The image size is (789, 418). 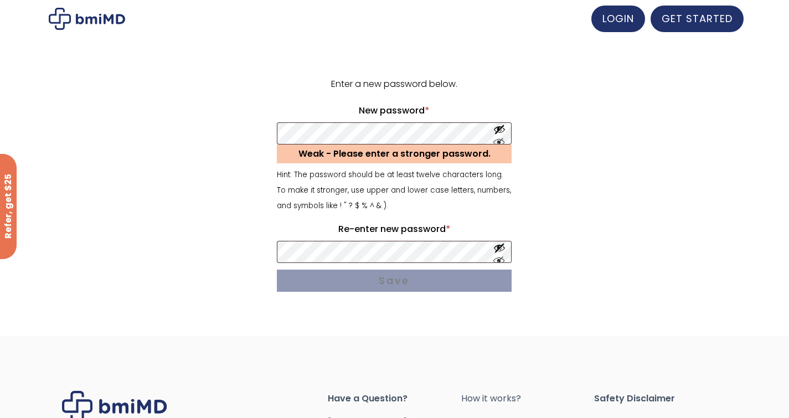 What do you see at coordinates (87, 19) in the screenshot?
I see `div: My account` at bounding box center [87, 19].